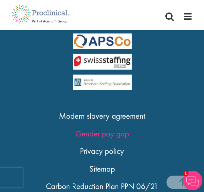 This screenshot has height=192, width=204. Describe the element at coordinates (193, 180) in the screenshot. I see `img: Chatbot` at that location.